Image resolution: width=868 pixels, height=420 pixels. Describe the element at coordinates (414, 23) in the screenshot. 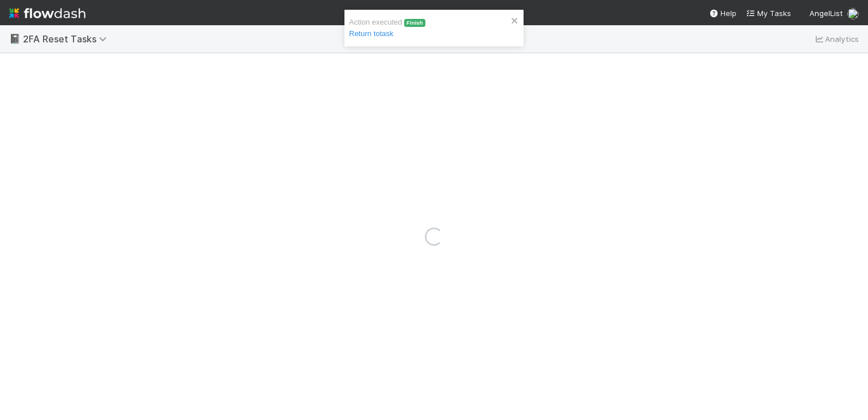

I see `span: Finish` at that location.